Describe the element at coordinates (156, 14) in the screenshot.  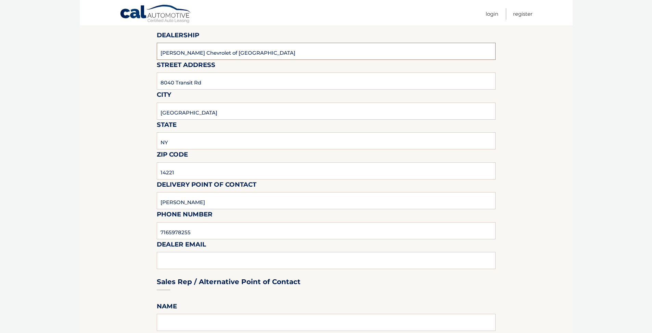
I see `a: Cal Automotive` at that location.